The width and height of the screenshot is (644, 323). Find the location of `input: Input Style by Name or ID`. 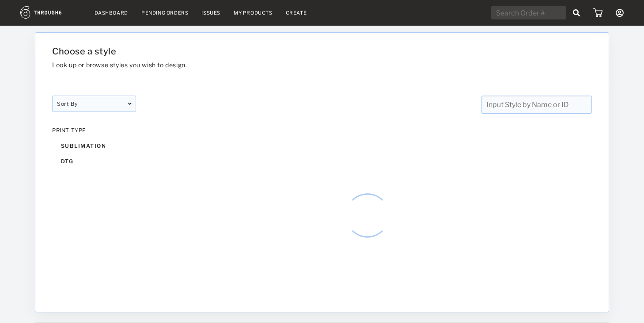

input: Input Style by Name or ID is located at coordinates (537, 105).